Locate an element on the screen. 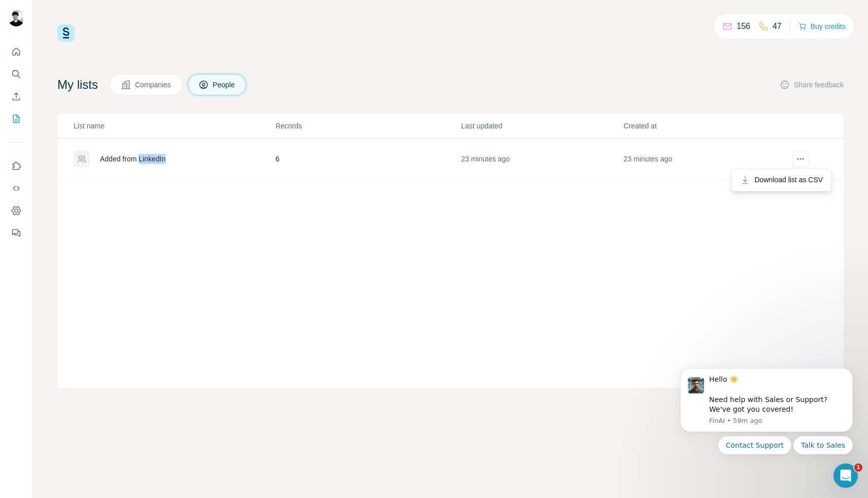 Image resolution: width=868 pixels, height=498 pixels. button: Buy credits is located at coordinates (822, 26).